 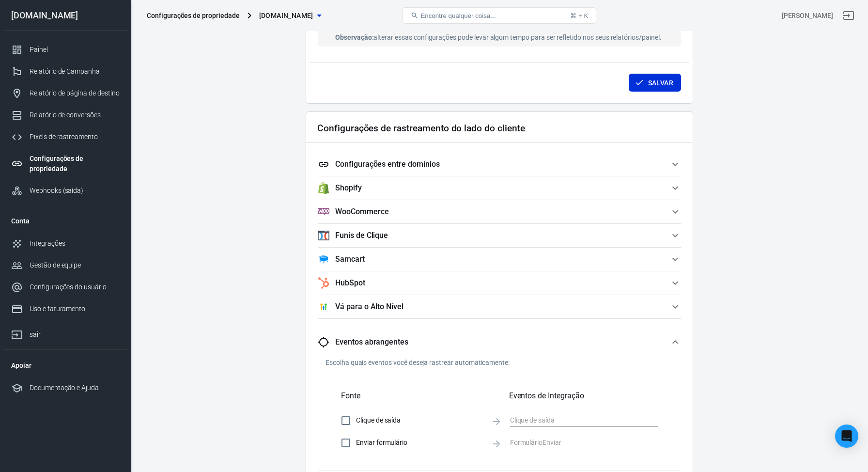 What do you see at coordinates (66, 287) in the screenshot?
I see `a: Configurações do usuário` at bounding box center [66, 287].